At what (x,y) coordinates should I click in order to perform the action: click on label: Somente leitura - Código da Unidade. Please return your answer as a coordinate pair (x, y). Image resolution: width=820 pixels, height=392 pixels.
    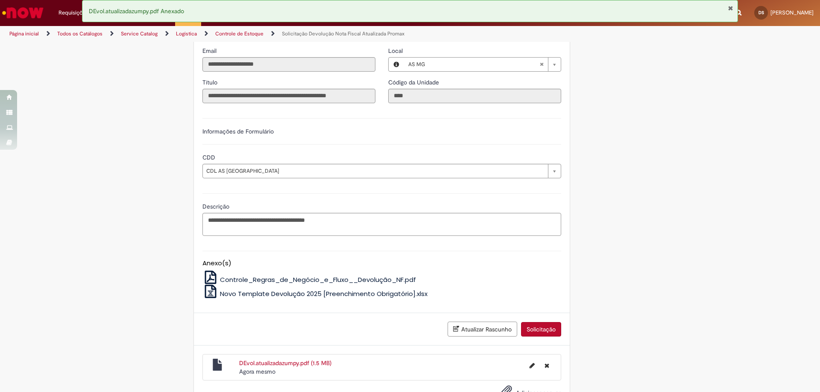
    Looking at the image, I should click on (414, 82).